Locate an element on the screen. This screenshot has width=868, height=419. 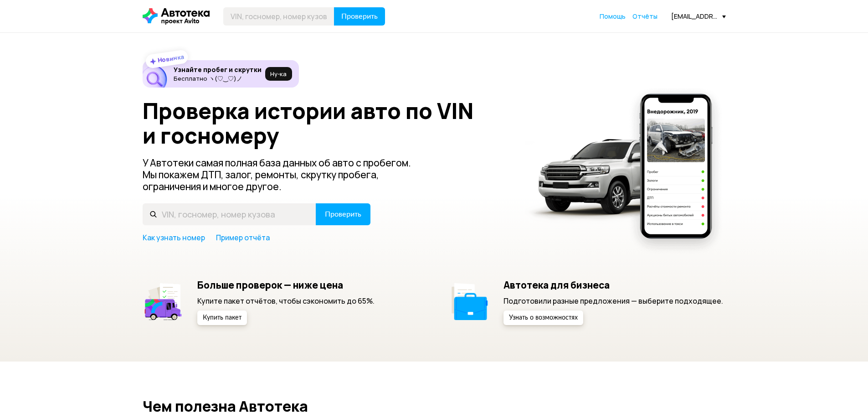
span: Узнать о возможностях is located at coordinates (543, 318).